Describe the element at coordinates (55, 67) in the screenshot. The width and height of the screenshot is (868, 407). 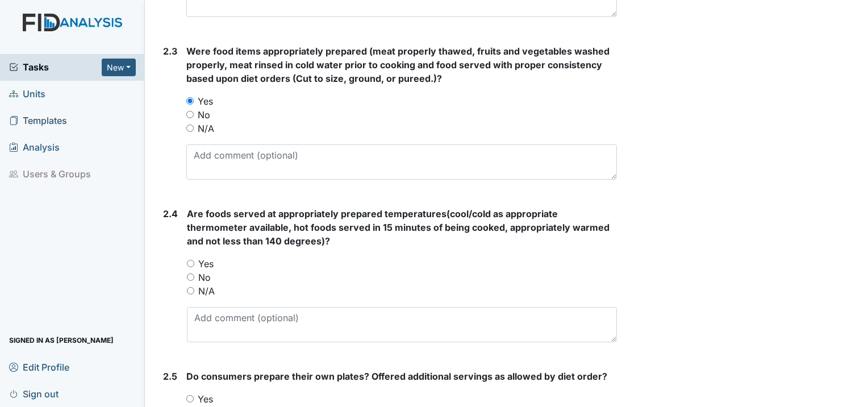
I see `a: Tasks` at that location.